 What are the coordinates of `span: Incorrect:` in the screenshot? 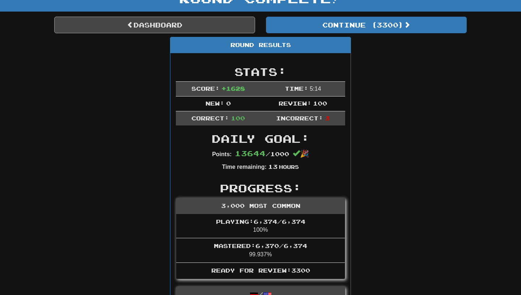 It's located at (300, 118).